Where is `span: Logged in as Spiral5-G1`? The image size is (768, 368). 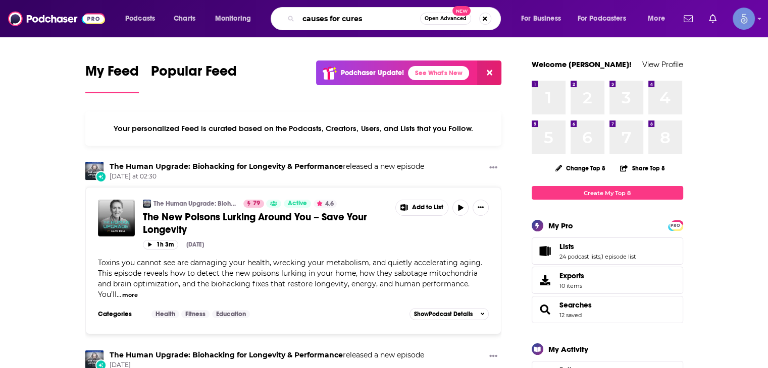 span: Logged in as Spiral5-G1 is located at coordinates (743, 19).